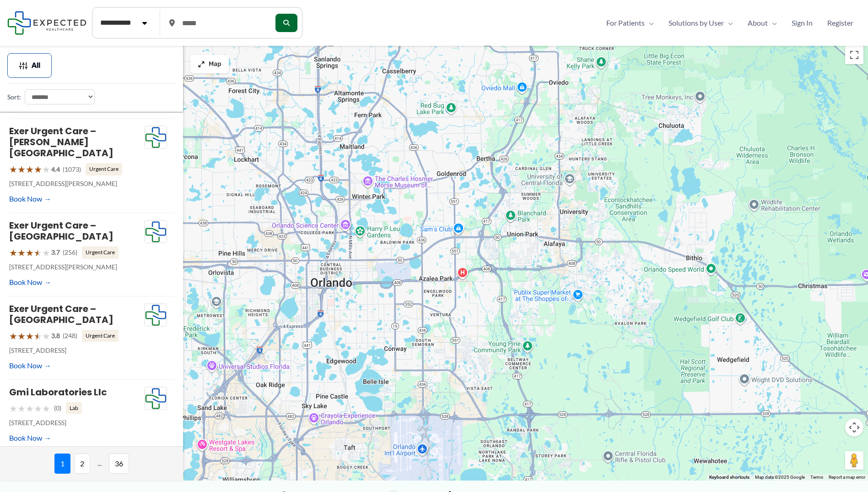 This screenshot has width=868, height=492. I want to click on img: Expected Healthcare Logo - side, dark font, small, so click(47, 22).